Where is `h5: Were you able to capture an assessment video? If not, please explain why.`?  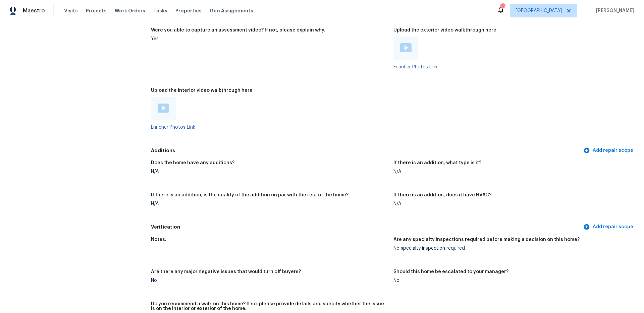 h5: Were you able to capture an assessment video? If not, please explain why. is located at coordinates (238, 30).